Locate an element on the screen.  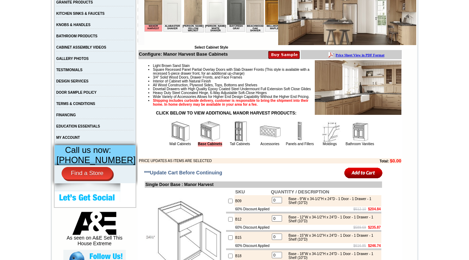
img: Base Cabinets is located at coordinates (210, 131).